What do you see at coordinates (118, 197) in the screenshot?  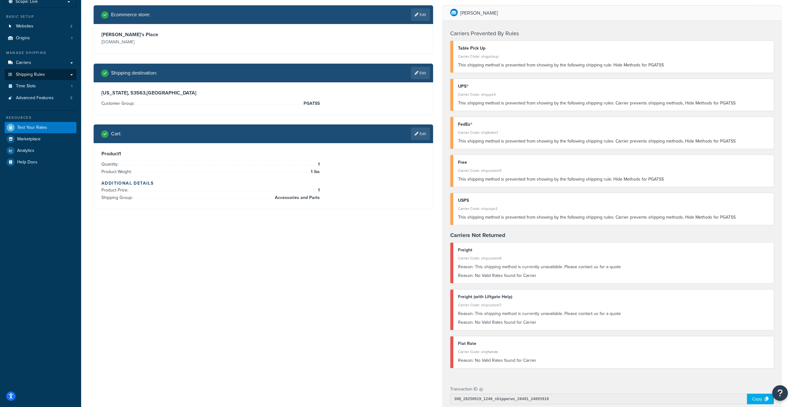 I see `span: Shipping Group:` at bounding box center [118, 197].